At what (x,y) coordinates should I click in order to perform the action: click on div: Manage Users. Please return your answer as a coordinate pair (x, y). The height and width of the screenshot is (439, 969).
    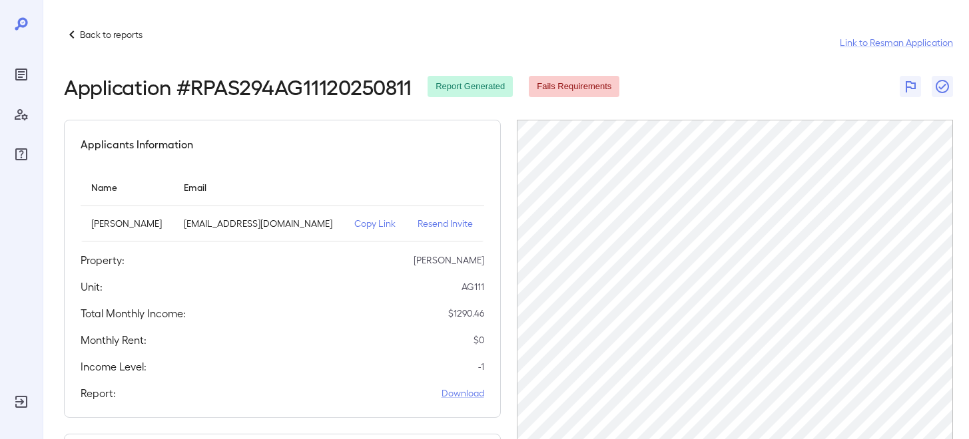
    Looking at the image, I should click on (21, 114).